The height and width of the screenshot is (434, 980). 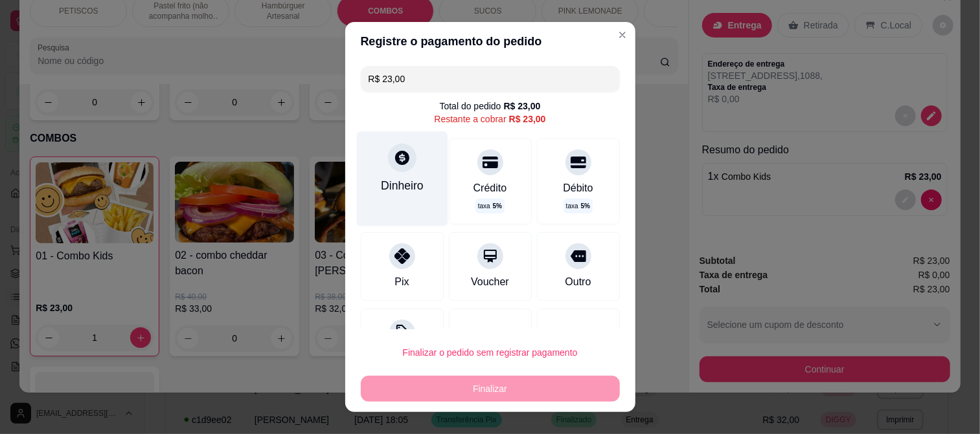 I want to click on button: Close, so click(x=622, y=35).